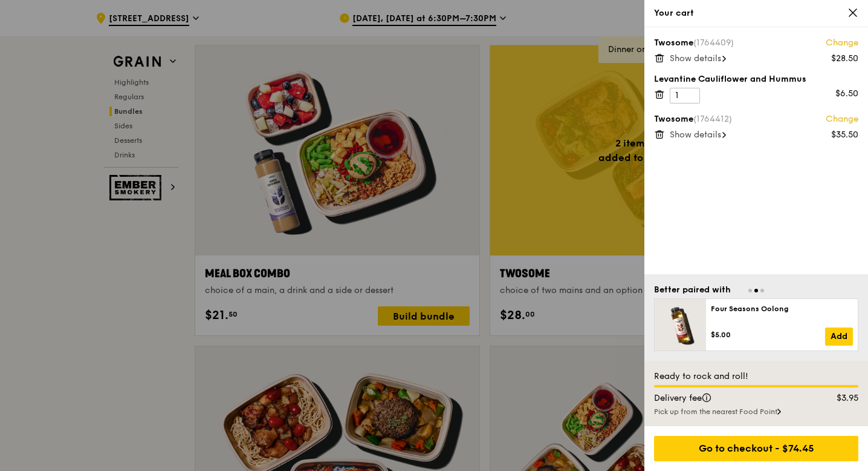 The image size is (868, 471). What do you see at coordinates (756, 411) in the screenshot?
I see `div: Pick up from the nearest Food Point` at bounding box center [756, 411].